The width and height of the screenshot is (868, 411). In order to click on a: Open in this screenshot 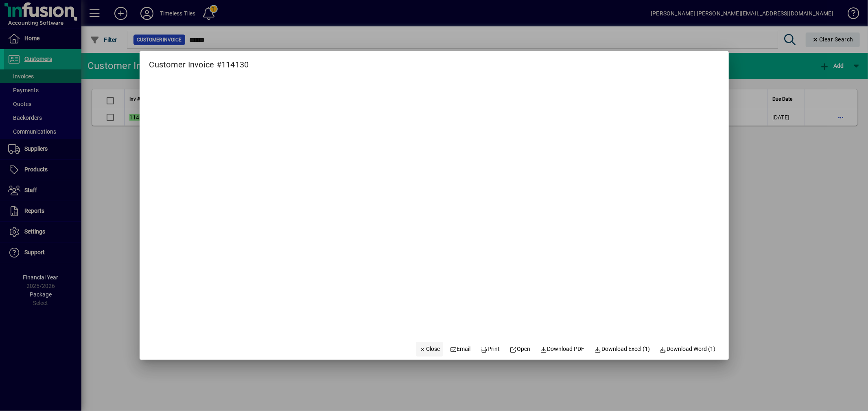, I will do `click(520, 350)`.